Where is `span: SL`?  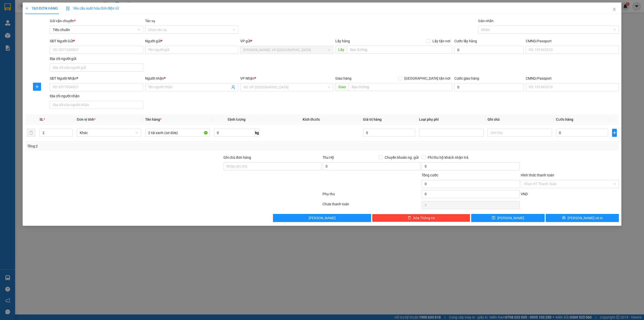
span: SL is located at coordinates (42, 120).